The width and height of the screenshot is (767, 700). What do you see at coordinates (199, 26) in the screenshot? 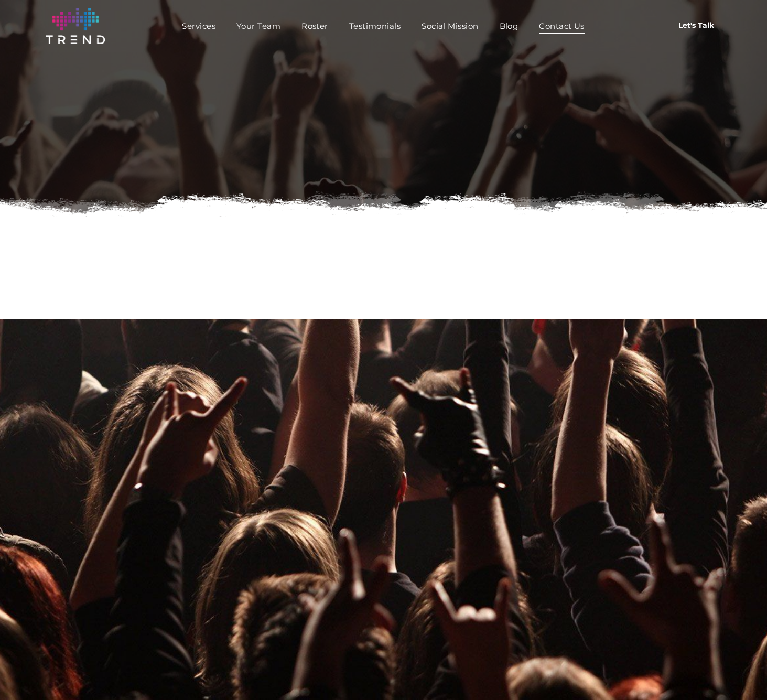
I see `a: Services` at bounding box center [199, 26].